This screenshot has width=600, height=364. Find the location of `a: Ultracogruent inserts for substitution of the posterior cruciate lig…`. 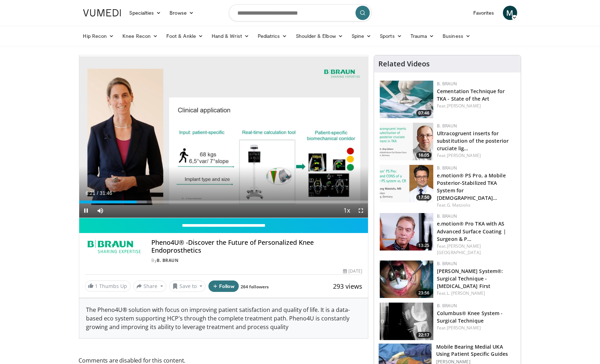

a: Ultracogruent inserts for substitution of the posterior cruciate lig… is located at coordinates (472, 141).